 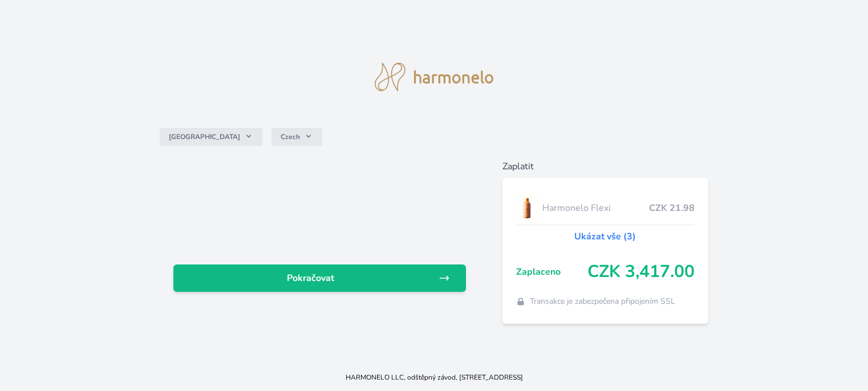 What do you see at coordinates (672, 208) in the screenshot?
I see `span: CZK 21.98` at bounding box center [672, 208].